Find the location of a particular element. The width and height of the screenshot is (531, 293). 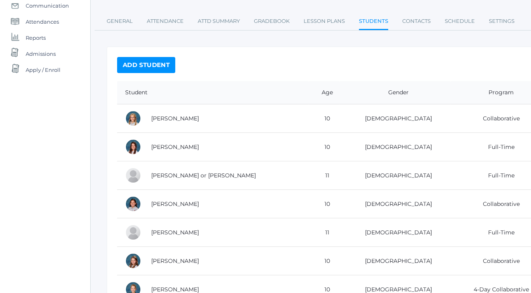

a: Gradebook is located at coordinates (271, 21).